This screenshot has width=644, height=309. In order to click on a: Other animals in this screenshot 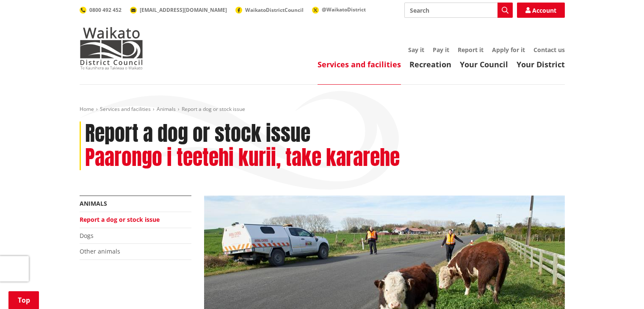, I will do `click(100, 251)`.